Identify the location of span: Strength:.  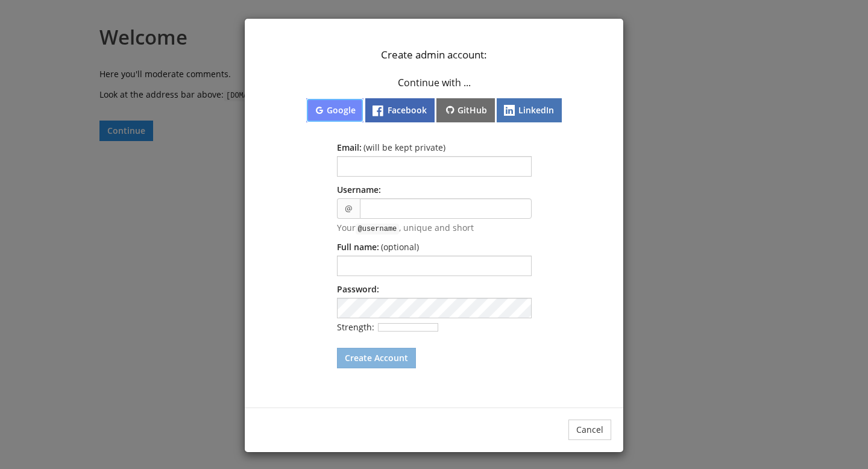
(388, 327).